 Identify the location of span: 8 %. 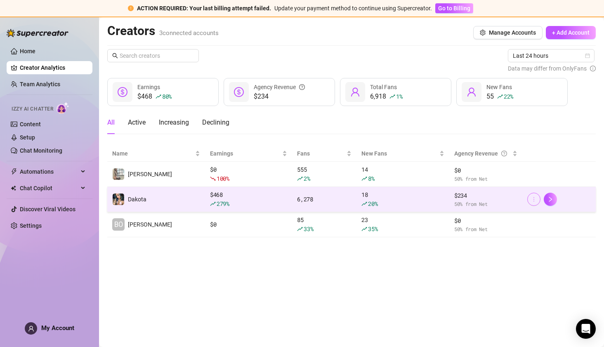
(371, 178).